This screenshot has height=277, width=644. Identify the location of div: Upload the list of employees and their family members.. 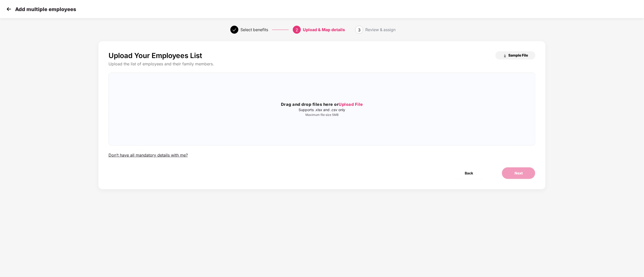
(322, 64).